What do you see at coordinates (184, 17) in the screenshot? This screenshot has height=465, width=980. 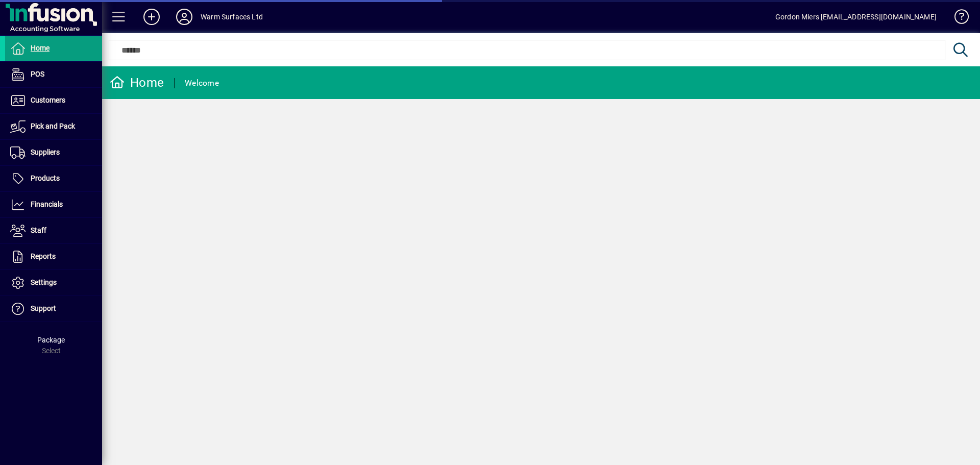 I see `button: Profile` at bounding box center [184, 17].